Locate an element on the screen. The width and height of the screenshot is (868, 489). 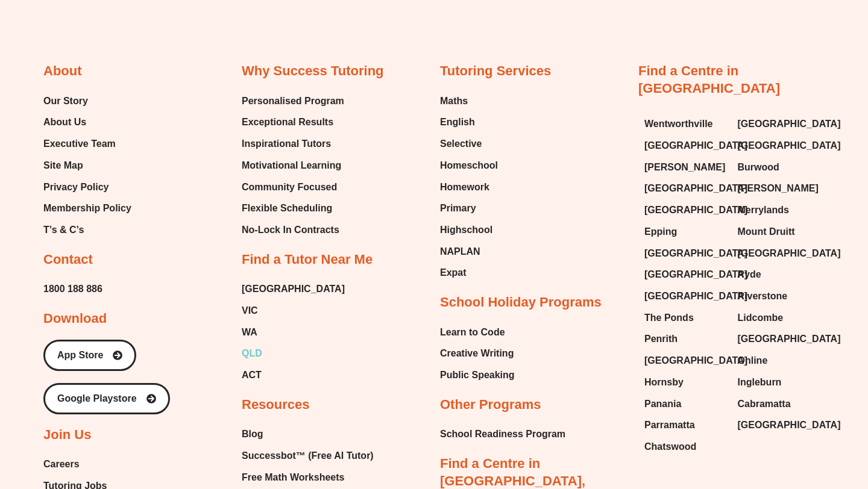
span: Successbot™ (Free AI Tutor) is located at coordinates (307, 456).